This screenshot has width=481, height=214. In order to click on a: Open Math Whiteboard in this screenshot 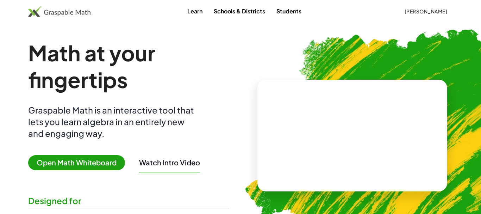, I will do `click(79, 163)`.